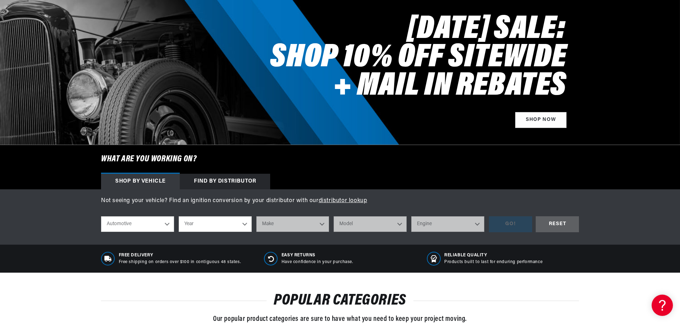  Describe the element at coordinates (370, 224) in the screenshot. I see `select: Model` at that location.